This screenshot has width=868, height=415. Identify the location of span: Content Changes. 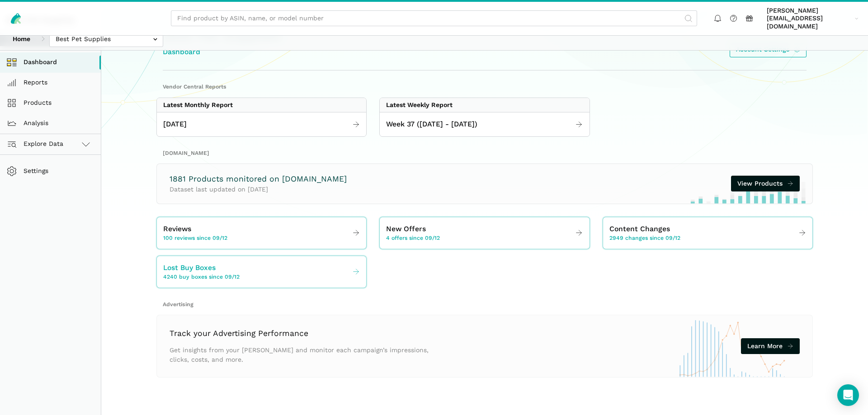
(640, 229).